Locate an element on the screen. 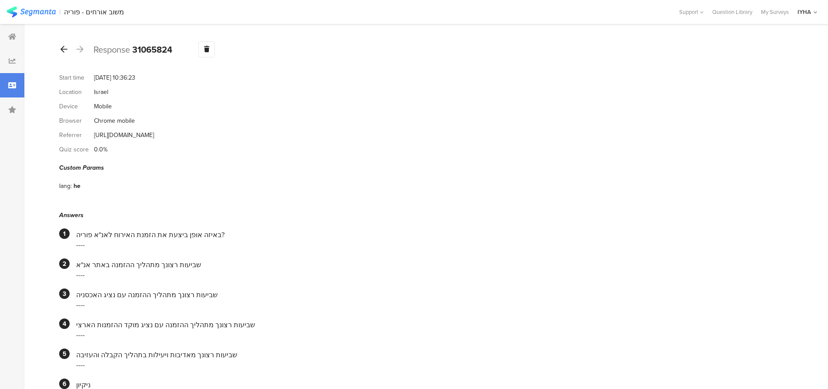 The image size is (828, 389). div: 5 is located at coordinates (64, 354).